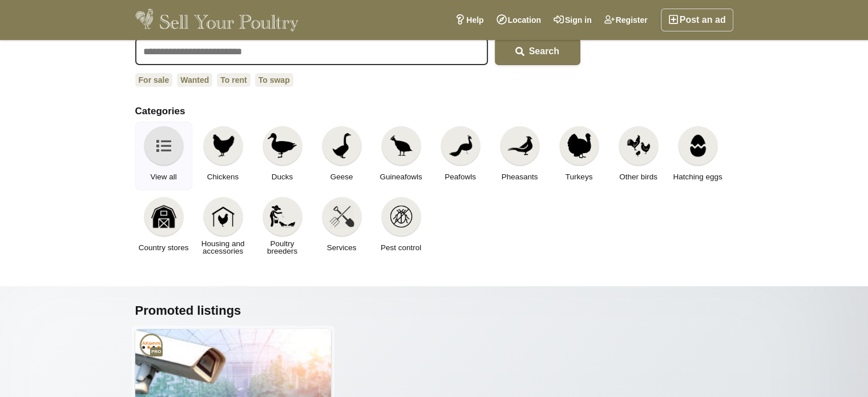 The image size is (868, 397). Describe the element at coordinates (282, 156) in the screenshot. I see `a: Ducks Ducks` at that location.